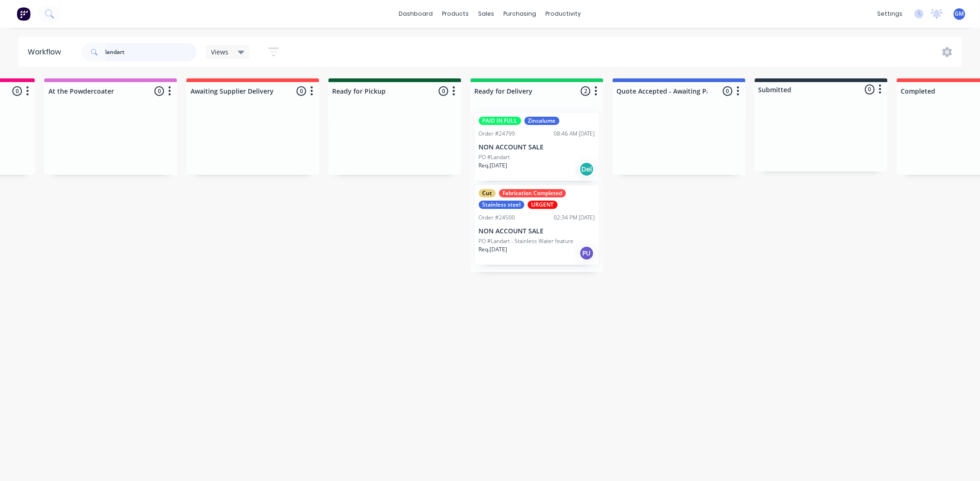  What do you see at coordinates (960, 14) in the screenshot?
I see `span: GM` at bounding box center [960, 14].